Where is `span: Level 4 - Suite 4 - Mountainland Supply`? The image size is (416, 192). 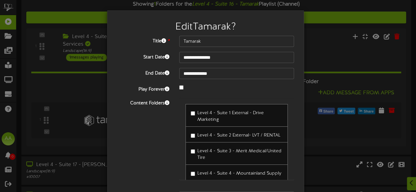 span: Level 4 - Suite 4 - Mountainland Supply is located at coordinates (239, 174).